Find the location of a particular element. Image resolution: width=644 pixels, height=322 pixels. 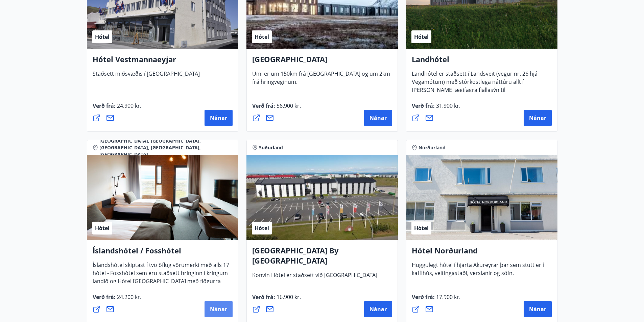

span: Norðurland is located at coordinates (432, 147).